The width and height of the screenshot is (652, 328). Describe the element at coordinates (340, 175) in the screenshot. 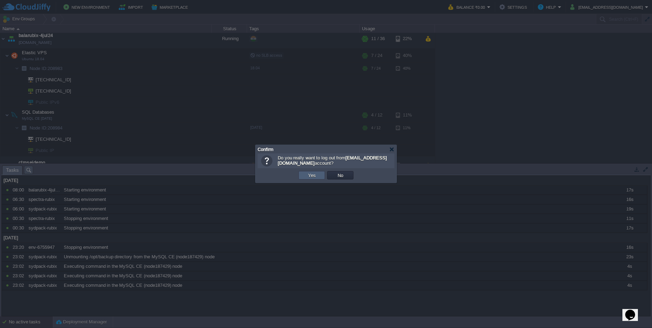

I see `button: No` at that location.